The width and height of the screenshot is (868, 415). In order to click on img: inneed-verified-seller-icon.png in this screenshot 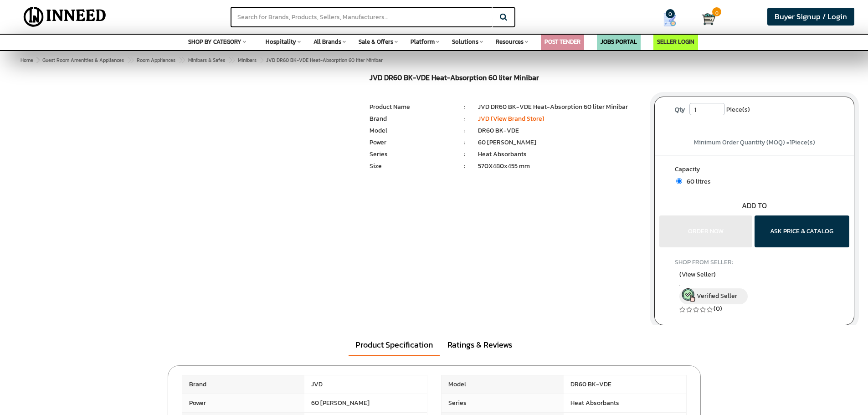, I will do `click(688, 295)`.